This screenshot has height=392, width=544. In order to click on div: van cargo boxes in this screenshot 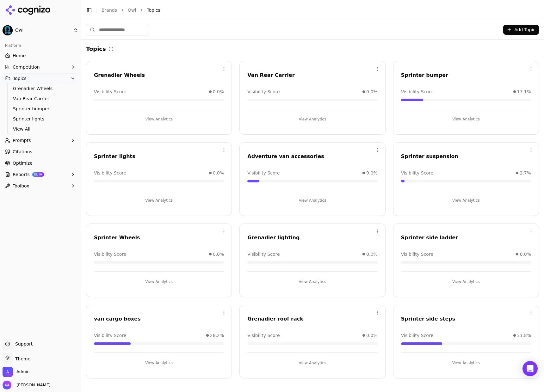, I will do `click(159, 319)`.